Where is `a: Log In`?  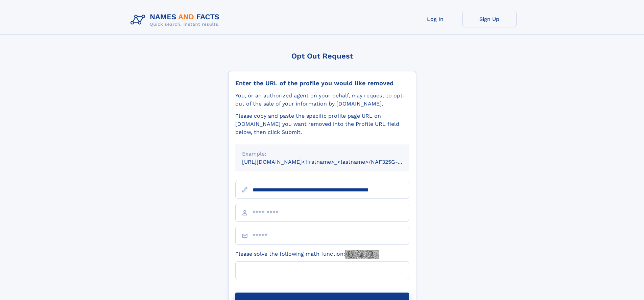
a: Log In is located at coordinates (435, 19).